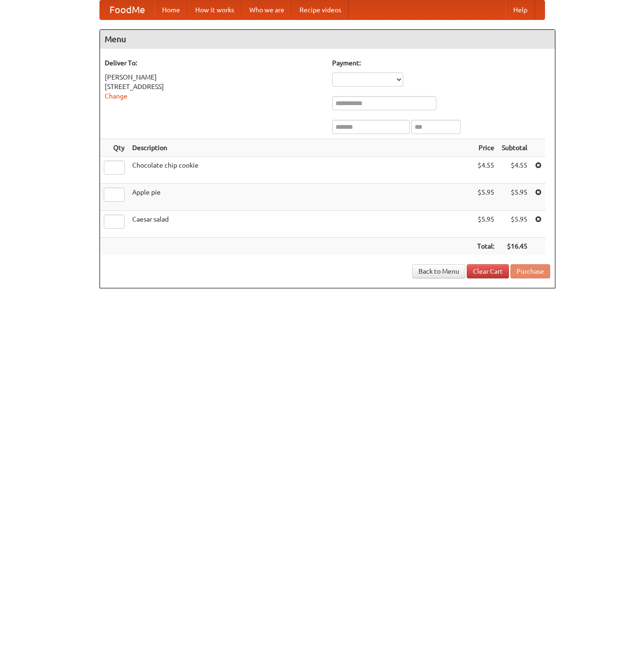  I want to click on a: Change, so click(116, 96).